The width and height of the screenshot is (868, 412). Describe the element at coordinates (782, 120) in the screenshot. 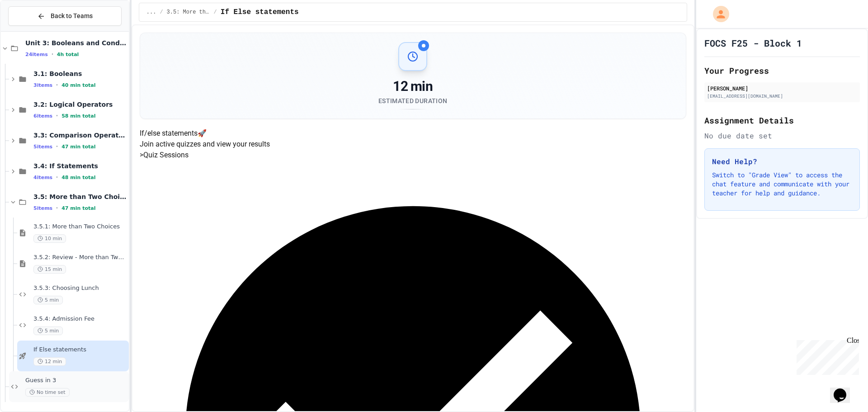

I see `h2: Assignment Details` at that location.